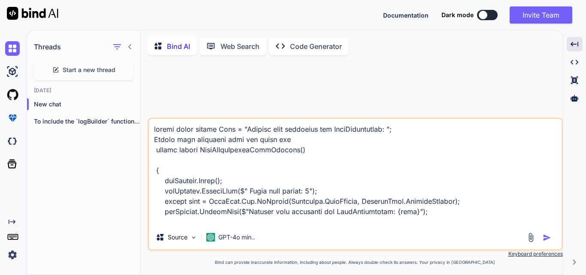 The image size is (586, 275). I want to click on img: githubLight, so click(12, 95).